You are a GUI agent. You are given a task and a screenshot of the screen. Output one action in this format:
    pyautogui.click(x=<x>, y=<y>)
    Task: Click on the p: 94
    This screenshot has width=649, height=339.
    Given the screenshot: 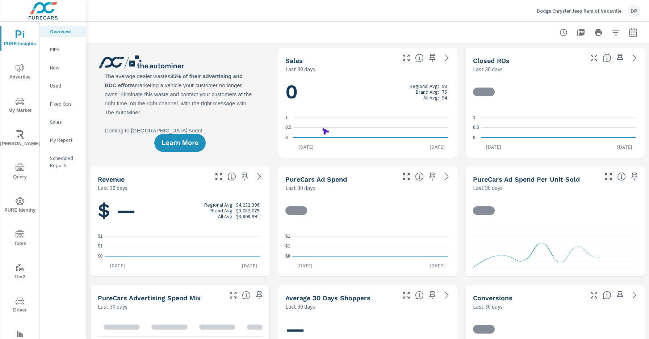 What is the action you would take?
    pyautogui.click(x=444, y=98)
    